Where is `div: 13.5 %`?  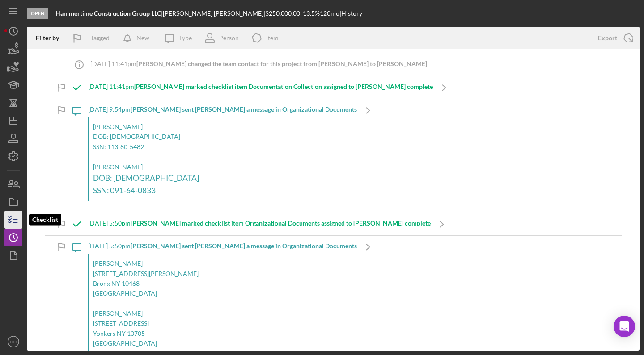 div: 13.5 % is located at coordinates (311, 13).